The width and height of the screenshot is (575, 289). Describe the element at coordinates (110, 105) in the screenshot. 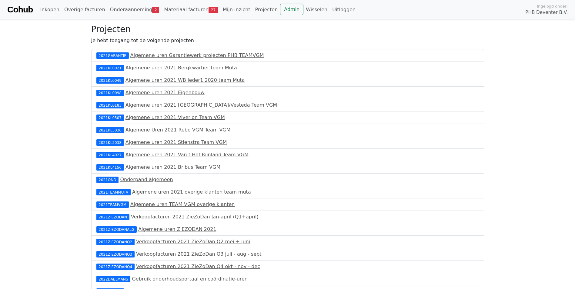

I see `div: 2021KL0183` at that location.